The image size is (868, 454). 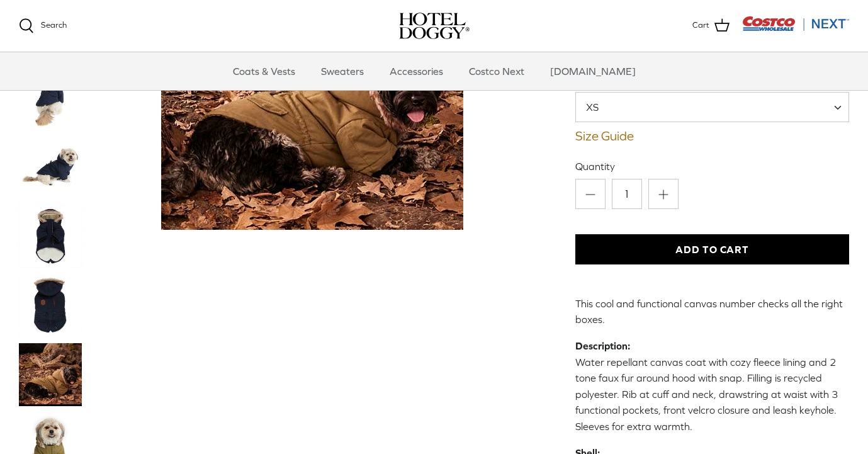 I want to click on p: This cool and functional canvas number checks all the right boxes., so click(x=712, y=311).